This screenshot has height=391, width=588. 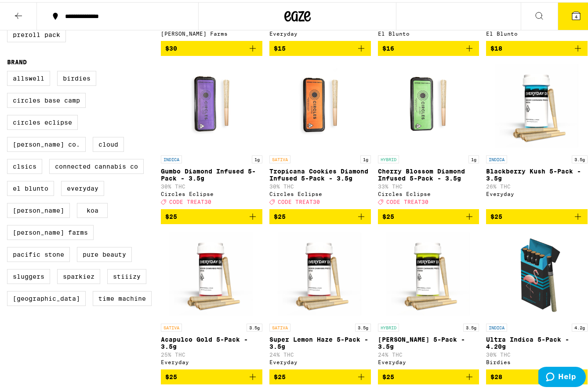 I want to click on label: Preroll Pack, so click(x=36, y=33).